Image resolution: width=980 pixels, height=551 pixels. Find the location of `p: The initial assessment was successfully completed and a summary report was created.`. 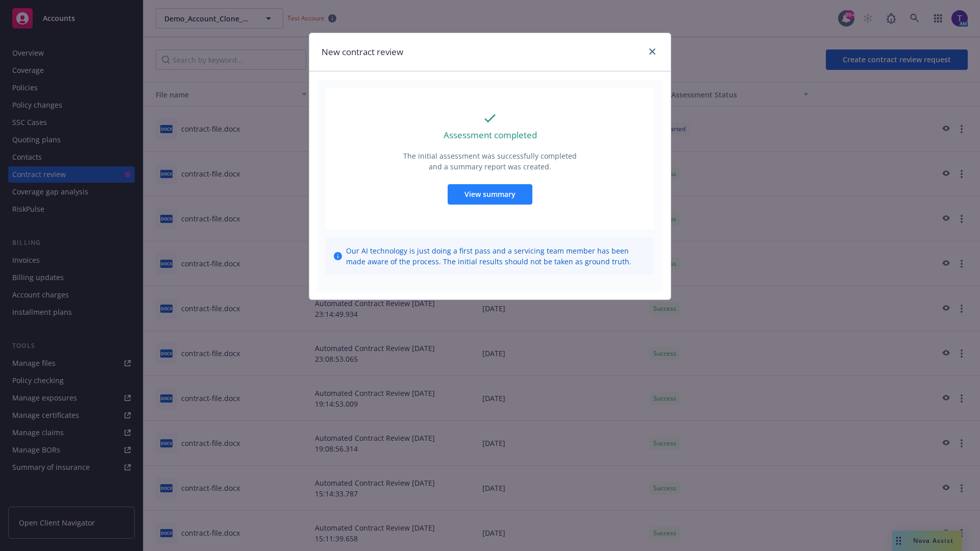

p: The initial assessment was successfully completed and a summary report was created. is located at coordinates (490, 161).